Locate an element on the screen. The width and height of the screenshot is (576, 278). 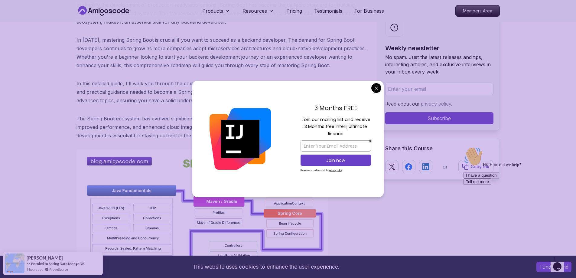
p: Testimonials is located at coordinates (328, 11).